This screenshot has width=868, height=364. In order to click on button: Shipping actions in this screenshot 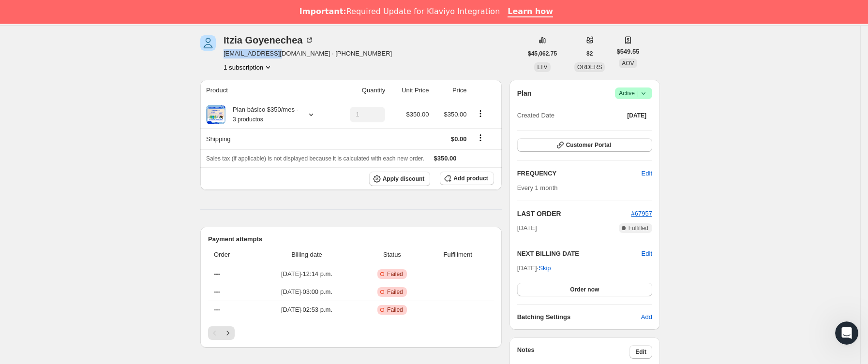, I will do `click(480, 138)`.